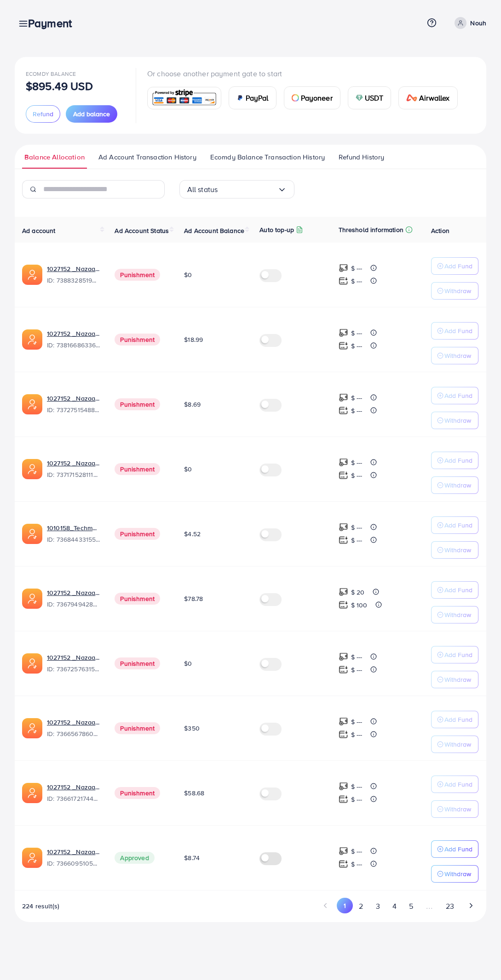  I want to click on a: 1027152 _Nazaagency_016, so click(73, 658).